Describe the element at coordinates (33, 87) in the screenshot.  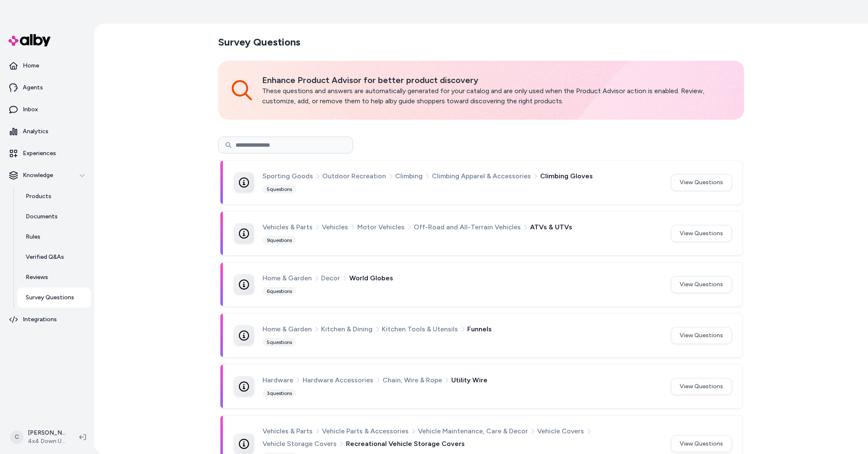
I see `p: Agents` at that location.